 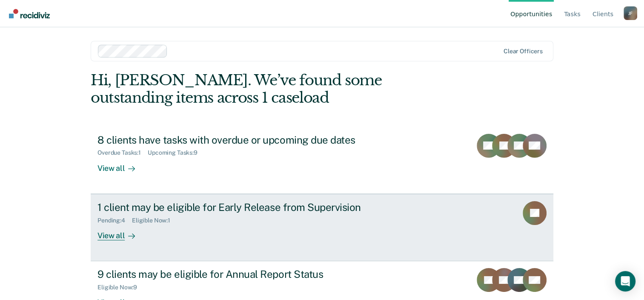 I want to click on div: Overdue Tasks : 1, so click(x=123, y=153).